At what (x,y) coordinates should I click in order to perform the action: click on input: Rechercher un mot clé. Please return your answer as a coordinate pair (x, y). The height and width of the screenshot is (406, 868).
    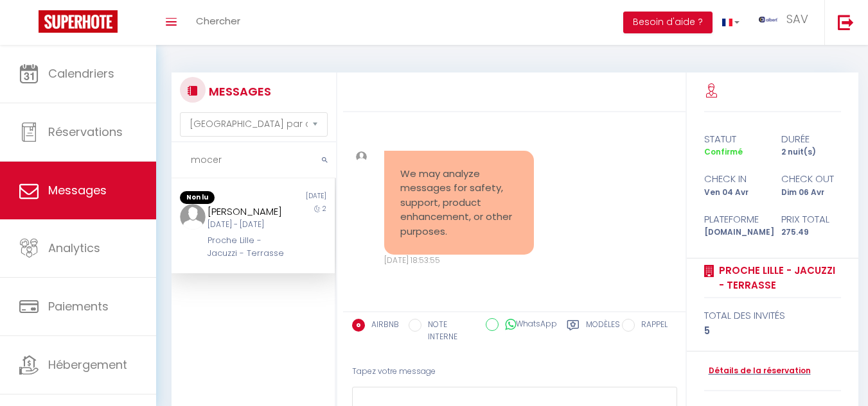
    Looking at the image, I should click on (254, 160).